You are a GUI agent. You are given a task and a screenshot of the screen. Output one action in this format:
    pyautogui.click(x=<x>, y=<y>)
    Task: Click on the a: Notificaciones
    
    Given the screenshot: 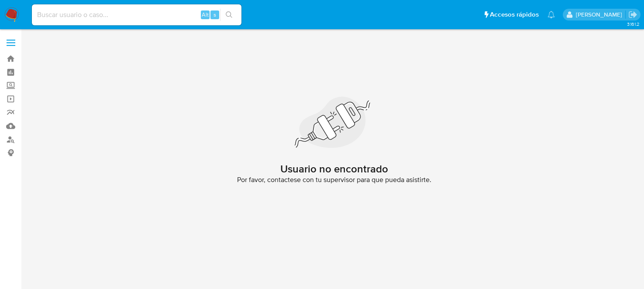 What is the action you would take?
    pyautogui.click(x=551, y=14)
    